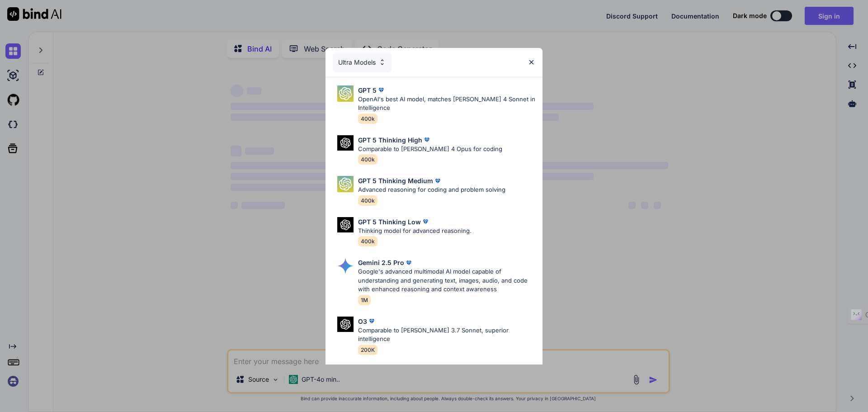  Describe the element at coordinates (362, 62) in the screenshot. I see `div: Ultra Models` at that location.